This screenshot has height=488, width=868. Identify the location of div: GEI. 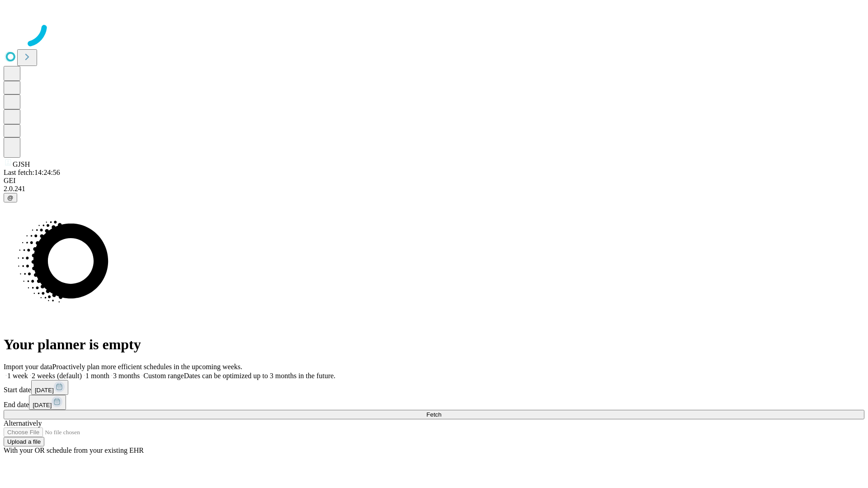
(434, 181).